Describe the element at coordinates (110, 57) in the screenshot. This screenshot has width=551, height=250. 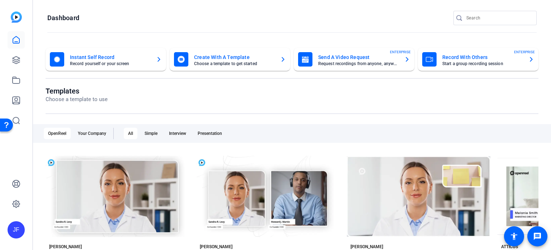
I see `mat-card-title: Instant Self Record` at that location.